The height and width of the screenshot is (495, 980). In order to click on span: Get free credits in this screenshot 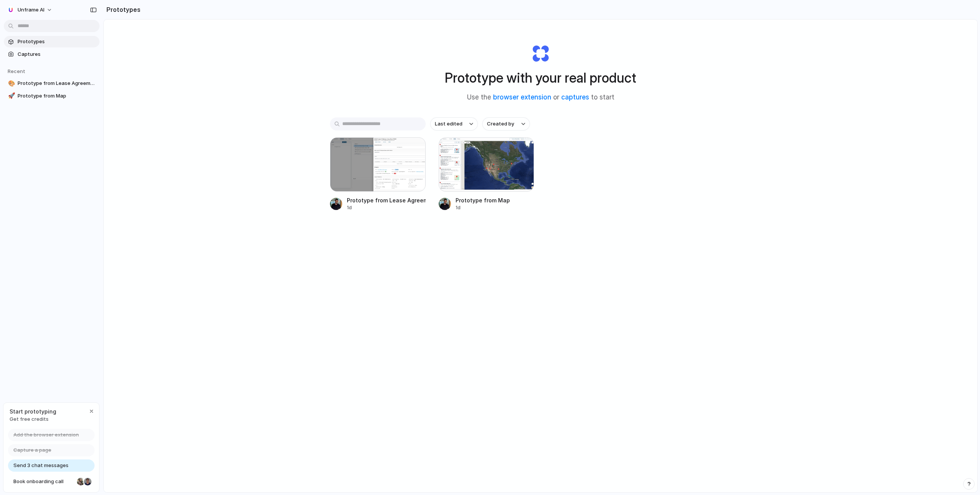, I will do `click(33, 419)`.